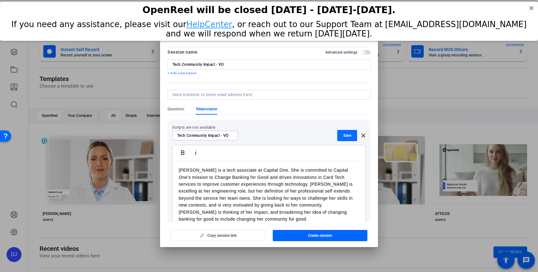 The width and height of the screenshot is (538, 272). Describe the element at coordinates (269, 73) in the screenshot. I see `p: + Add a description` at that location.